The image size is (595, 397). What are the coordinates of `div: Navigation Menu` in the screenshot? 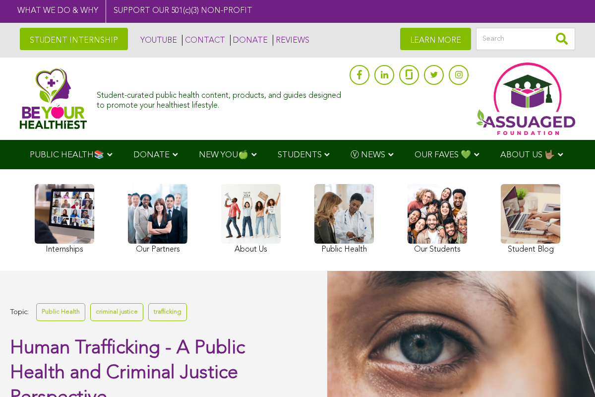 It's located at (298, 154).